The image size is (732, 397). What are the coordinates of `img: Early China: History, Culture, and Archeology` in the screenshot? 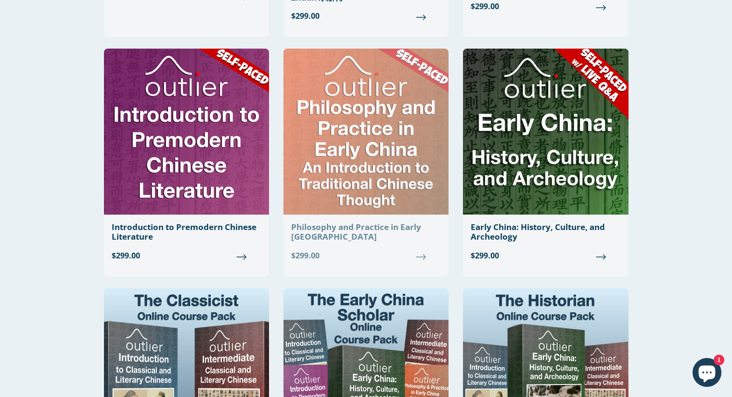 It's located at (545, 131).